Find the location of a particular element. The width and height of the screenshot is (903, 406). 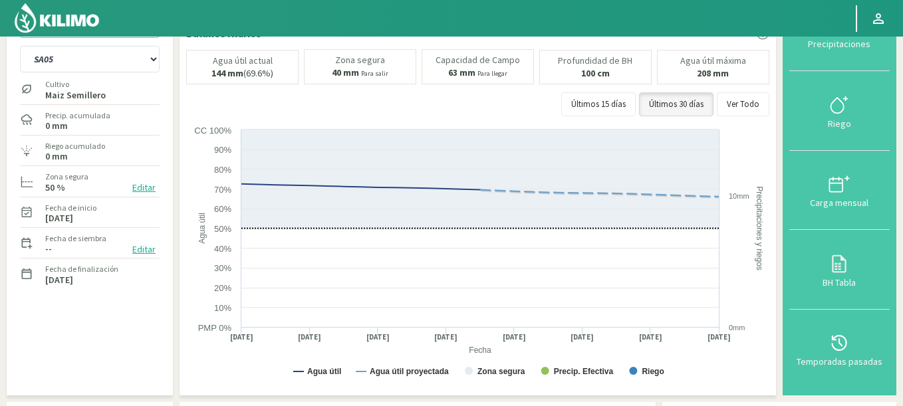

text: 90% is located at coordinates (223, 150).